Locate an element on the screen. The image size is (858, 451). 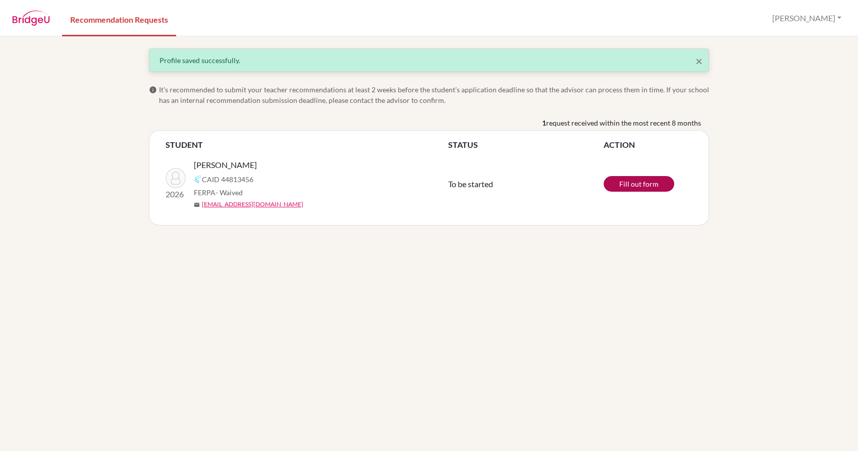
img: Mattar, Fabiana is located at coordinates (176, 178).